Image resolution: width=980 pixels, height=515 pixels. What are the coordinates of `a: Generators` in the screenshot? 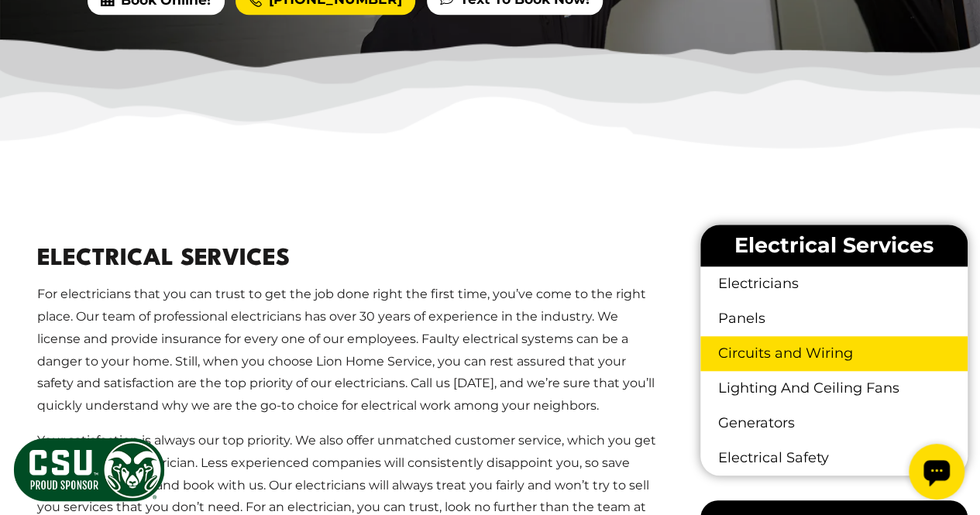 It's located at (834, 423).